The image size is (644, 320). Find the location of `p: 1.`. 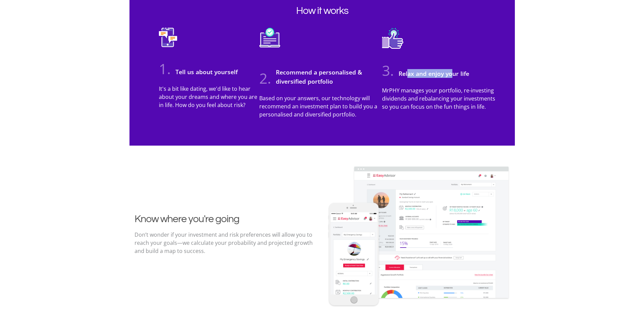

p: 1. is located at coordinates (164, 68).